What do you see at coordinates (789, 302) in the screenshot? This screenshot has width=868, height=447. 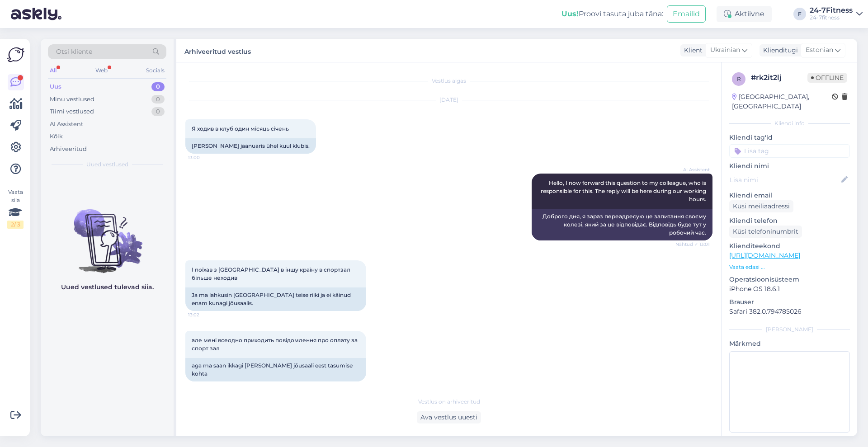 I see `p: Brauser` at bounding box center [789, 302].